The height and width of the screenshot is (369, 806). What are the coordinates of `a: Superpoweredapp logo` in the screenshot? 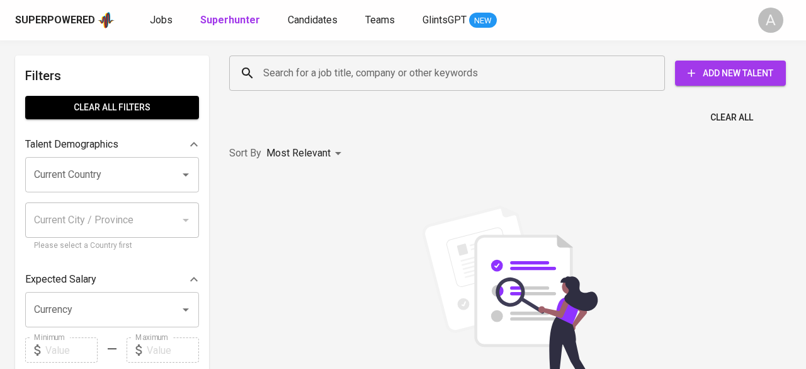 It's located at (65, 20).